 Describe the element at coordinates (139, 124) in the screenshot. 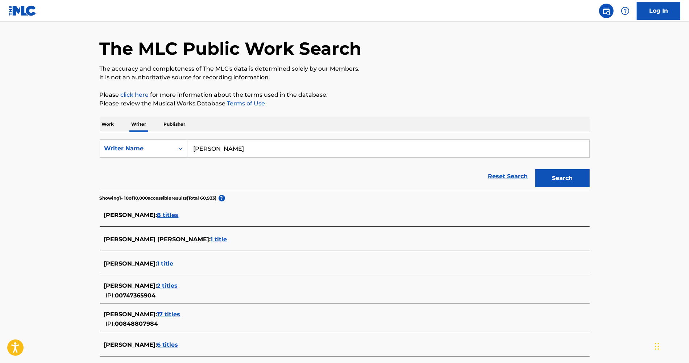

I see `p: Writer` at that location.